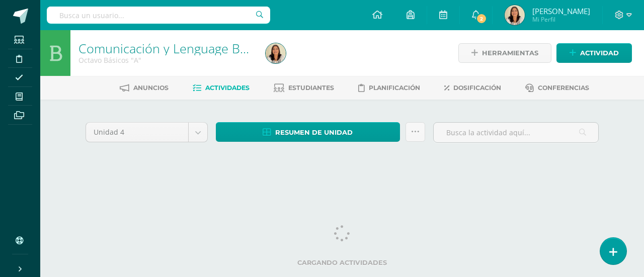  What do you see at coordinates (147, 132) in the screenshot?
I see `a: Unidad 4` at bounding box center [147, 132].